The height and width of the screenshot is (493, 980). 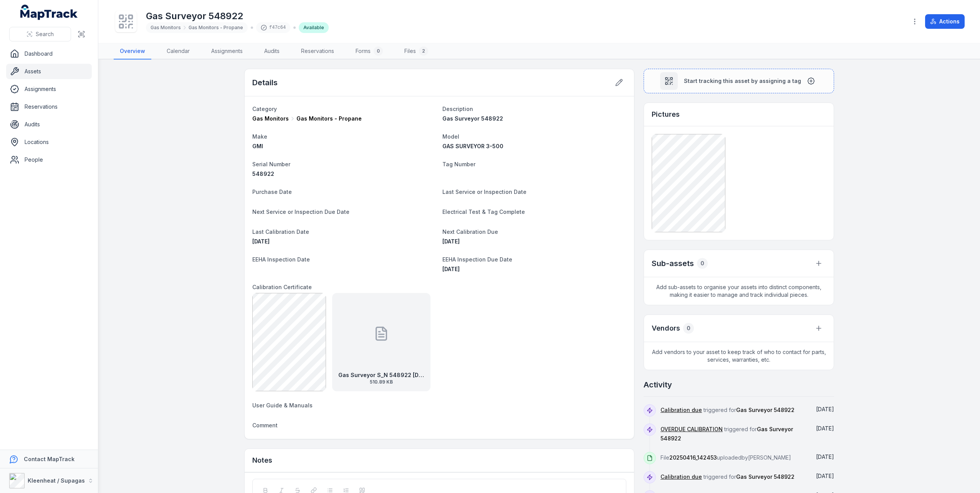 I want to click on strong: Kleenheat / Supagas, so click(x=56, y=481).